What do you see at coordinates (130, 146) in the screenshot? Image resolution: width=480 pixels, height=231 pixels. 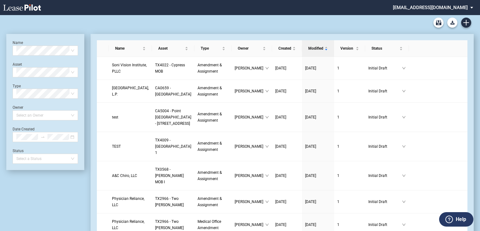 I see `a: TEST` at bounding box center [130, 146].